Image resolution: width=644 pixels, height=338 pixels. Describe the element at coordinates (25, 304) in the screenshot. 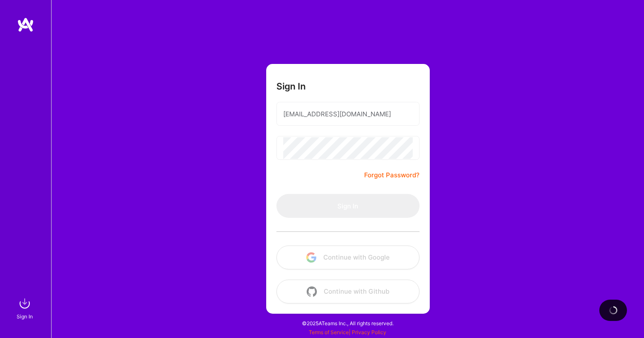

I see `img: sign in` at that location.